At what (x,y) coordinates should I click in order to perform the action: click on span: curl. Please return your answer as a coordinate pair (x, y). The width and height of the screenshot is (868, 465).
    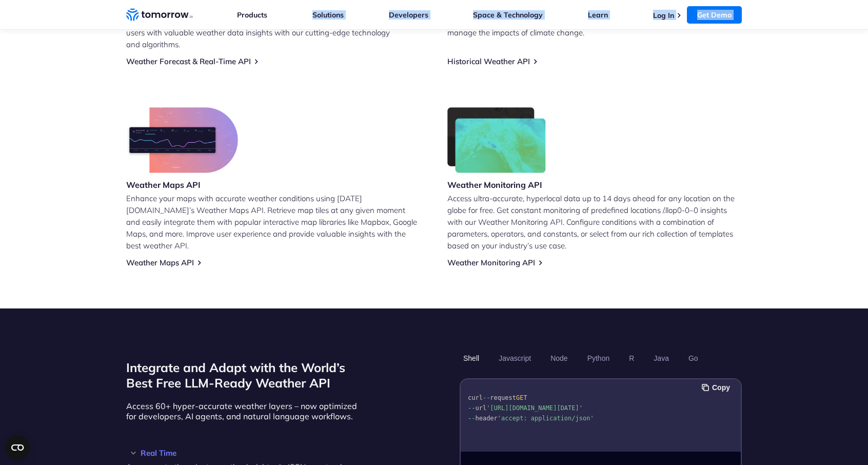
    Looking at the image, I should click on (475, 397).